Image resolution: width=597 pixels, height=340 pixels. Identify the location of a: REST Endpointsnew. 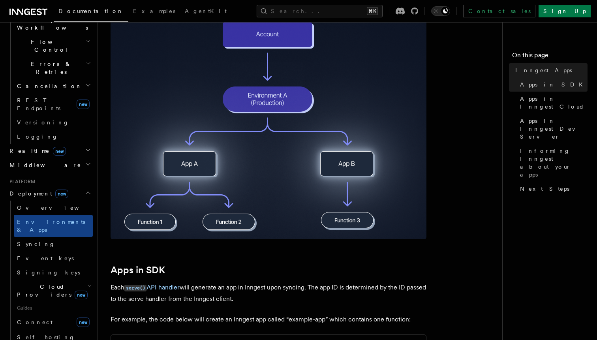
(53, 104).